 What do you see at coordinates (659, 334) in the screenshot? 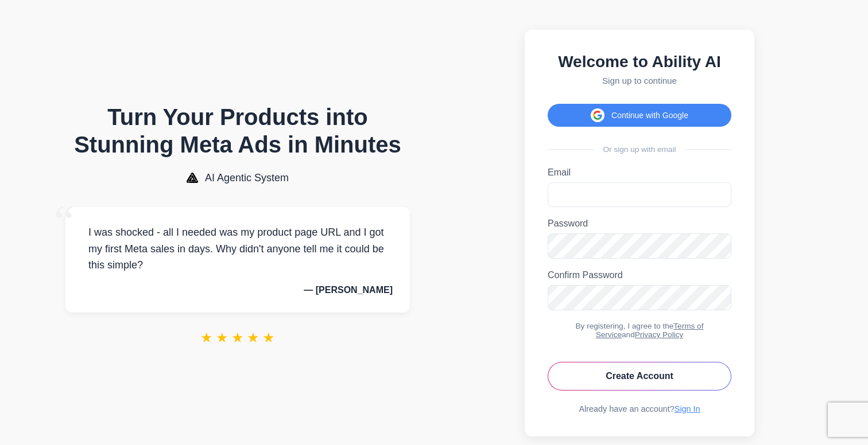
I see `a: Privacy Policy` at bounding box center [659, 334].